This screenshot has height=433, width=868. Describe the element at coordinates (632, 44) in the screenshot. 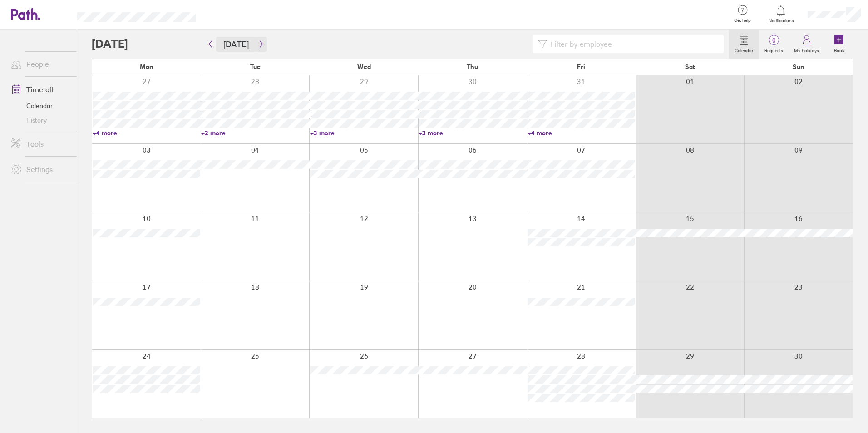

I see `input: Filter by employee` at that location.